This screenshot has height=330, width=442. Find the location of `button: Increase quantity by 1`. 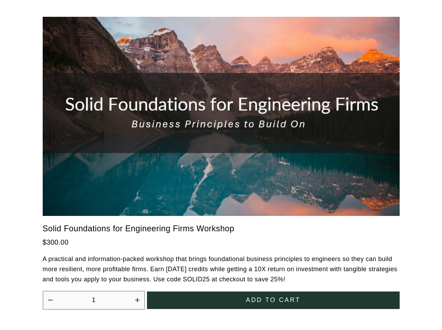

button: Increase quantity by 1 is located at coordinates (137, 300).